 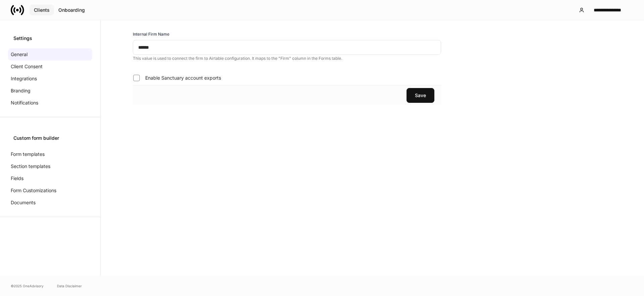 I want to click on p: Documents, so click(x=23, y=203).